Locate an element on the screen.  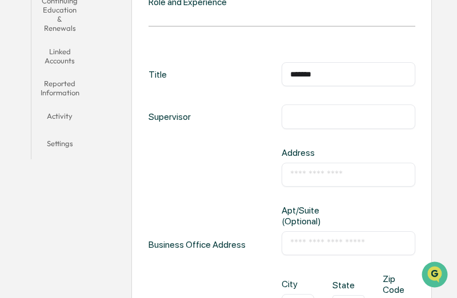
button: Start new chat is located at coordinates (201, 98).